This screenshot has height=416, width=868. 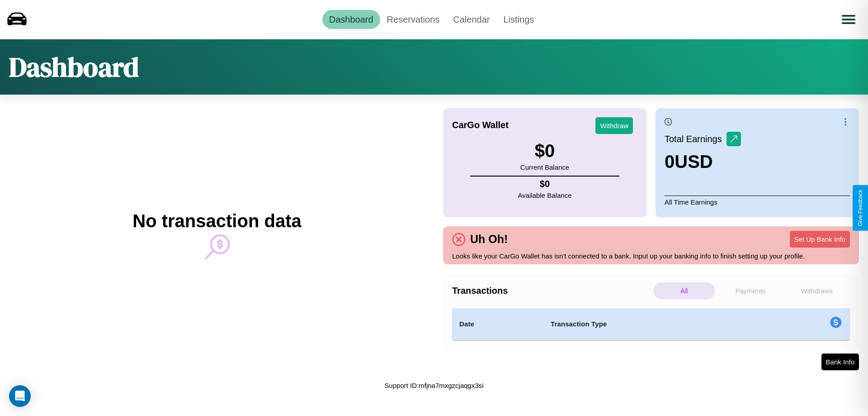 What do you see at coordinates (413, 20) in the screenshot?
I see `a: Reservations` at bounding box center [413, 20].